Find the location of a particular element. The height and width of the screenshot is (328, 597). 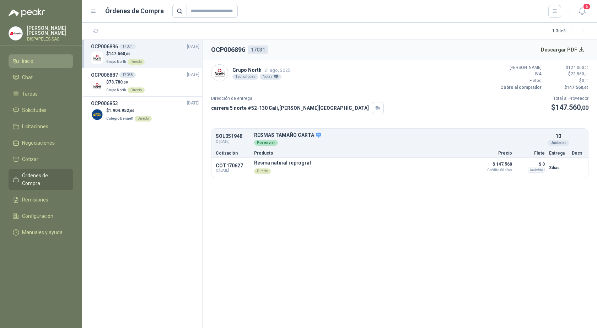

a: Órdenes de Compra is located at coordinates (41, 180).